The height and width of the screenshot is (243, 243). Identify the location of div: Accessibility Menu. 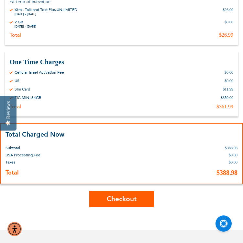
(15, 229).